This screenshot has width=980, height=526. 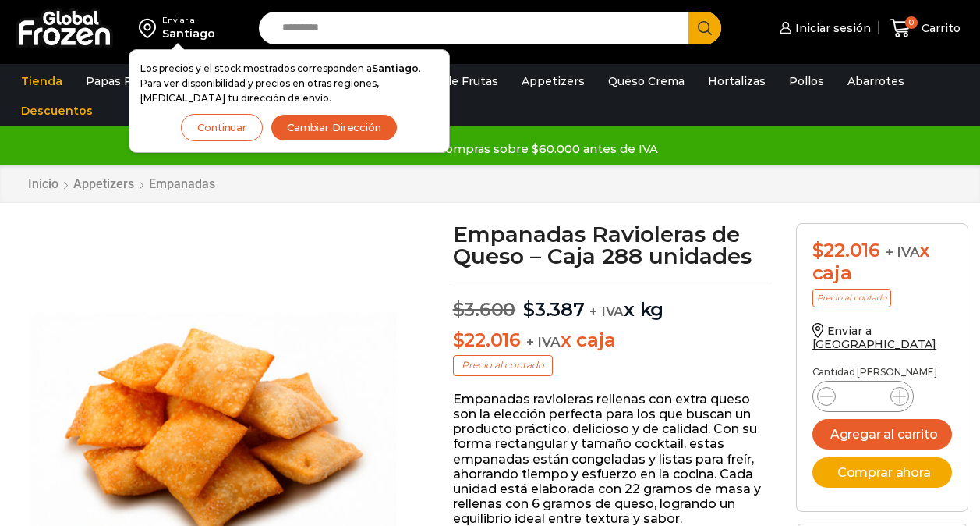 I want to click on p: Los precios y el stock mostrados corresponden a . Para ver disponibilidad y precios en otras regi..., so click(x=289, y=84).